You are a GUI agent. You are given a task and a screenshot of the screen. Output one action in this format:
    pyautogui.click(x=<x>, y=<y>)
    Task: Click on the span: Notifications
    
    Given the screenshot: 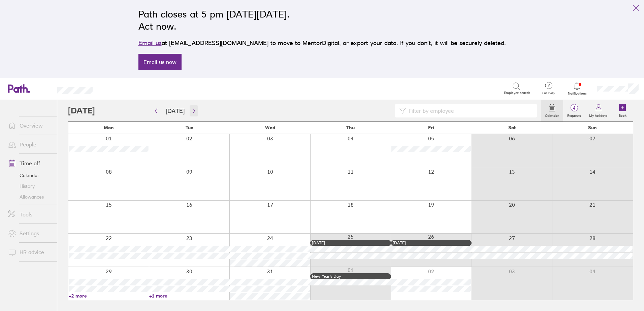 What is the action you would take?
    pyautogui.click(x=577, y=94)
    